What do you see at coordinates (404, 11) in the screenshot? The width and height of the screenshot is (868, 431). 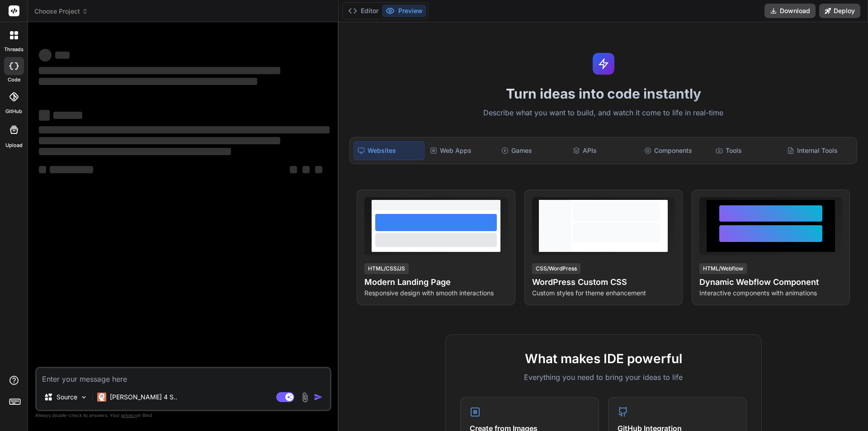 I see `button: Preview` at bounding box center [404, 11].